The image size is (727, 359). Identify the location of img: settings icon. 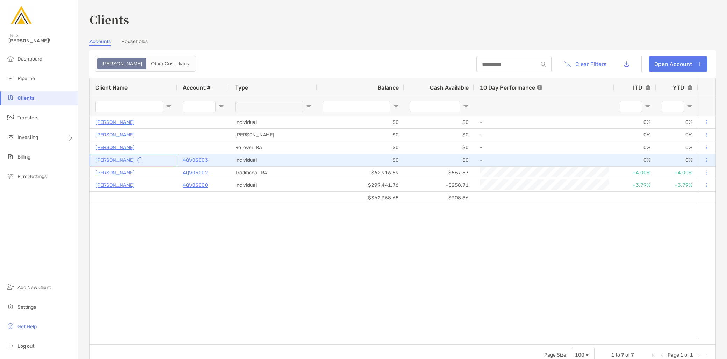
(10, 306).